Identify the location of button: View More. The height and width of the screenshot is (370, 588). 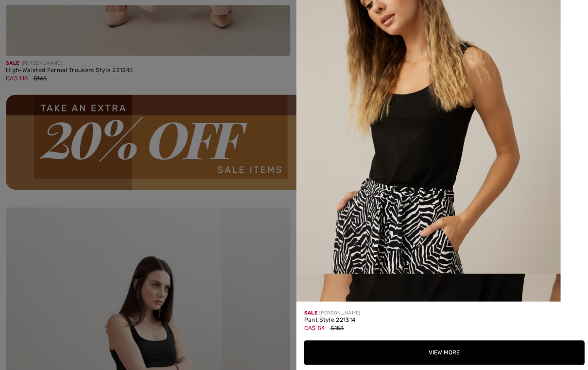
(441, 350).